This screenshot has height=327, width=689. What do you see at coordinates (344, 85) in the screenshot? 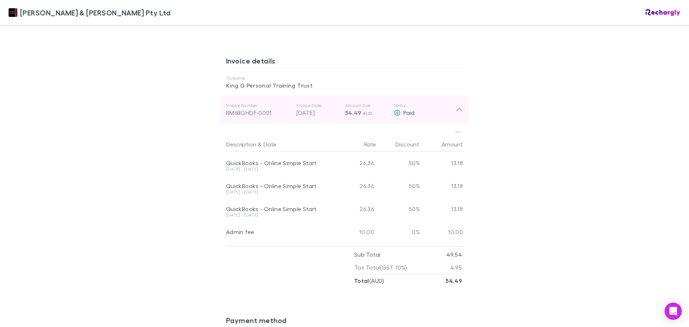
I see `p: King G Personal Training Trust` at bounding box center [344, 85].